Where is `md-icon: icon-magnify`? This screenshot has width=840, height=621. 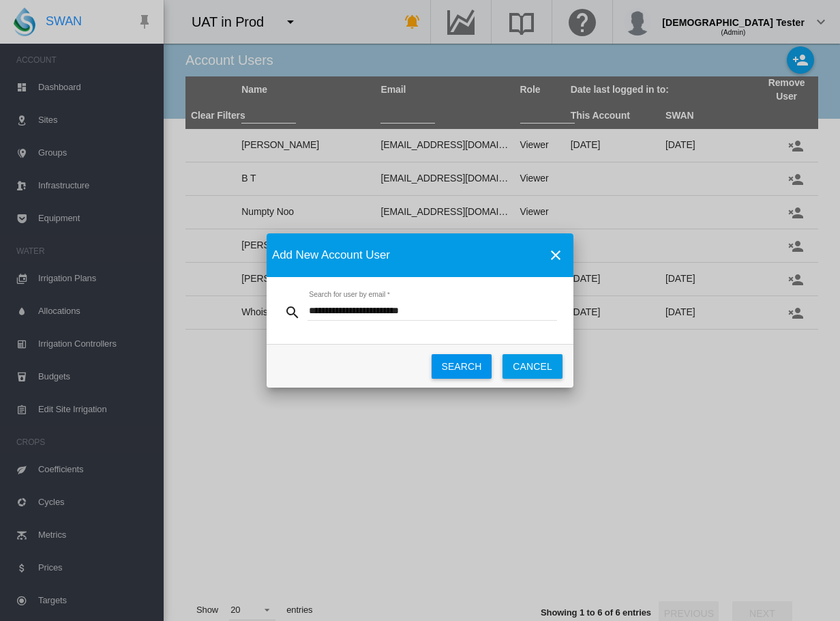
md-icon: icon-magnify is located at coordinates (292, 312).